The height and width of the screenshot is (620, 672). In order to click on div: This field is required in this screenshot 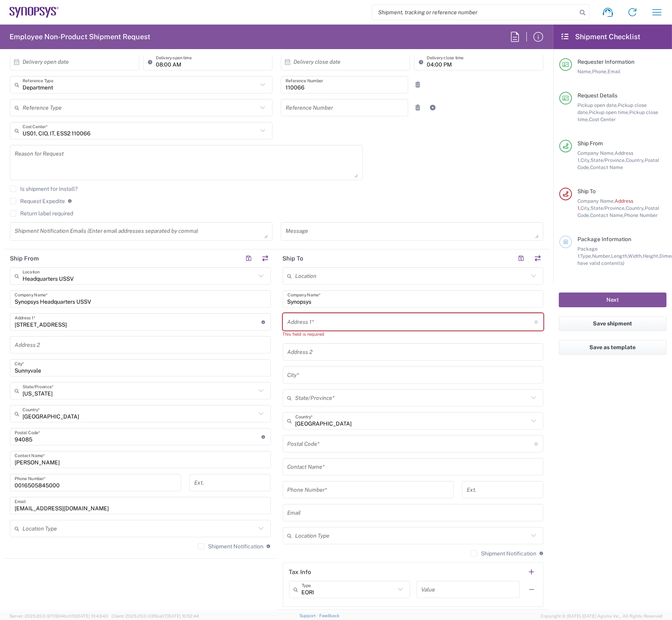, I will do `click(414, 334)`.